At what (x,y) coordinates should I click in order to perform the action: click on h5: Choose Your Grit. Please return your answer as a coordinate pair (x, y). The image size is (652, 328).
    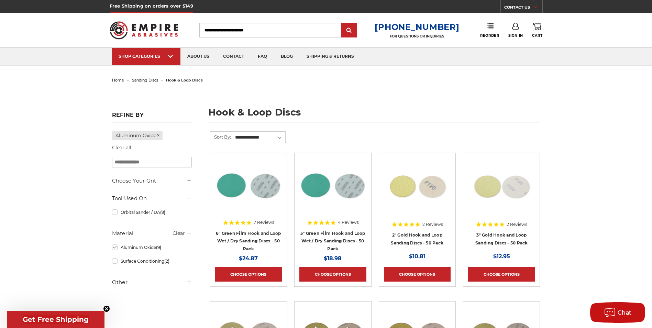
    Looking at the image, I should click on (152, 181).